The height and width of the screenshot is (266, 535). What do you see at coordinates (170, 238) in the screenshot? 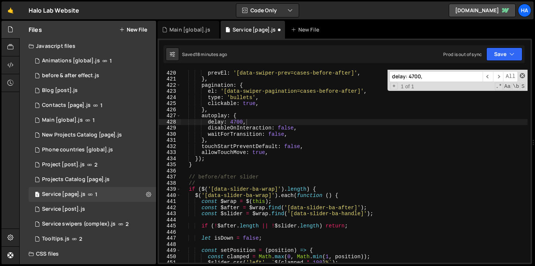
I see `div: 447` at bounding box center [170, 238].